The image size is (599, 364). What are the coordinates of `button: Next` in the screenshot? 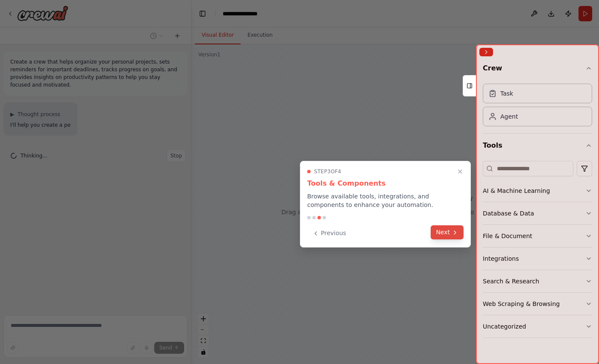 It's located at (447, 232).